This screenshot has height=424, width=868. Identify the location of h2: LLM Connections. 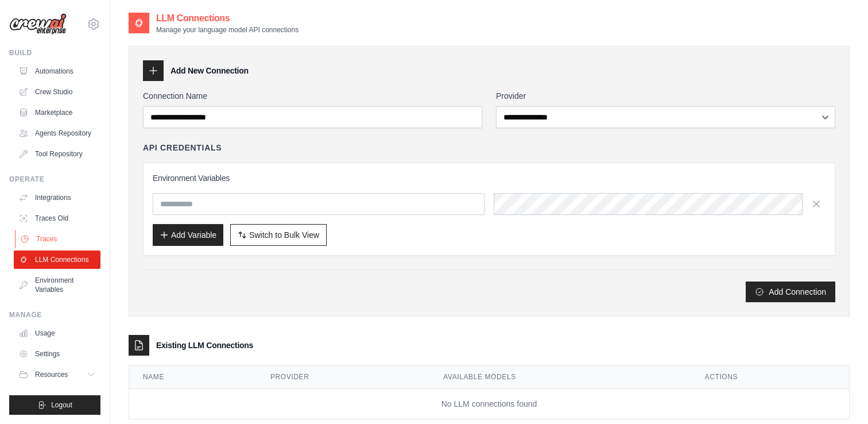
(228, 19).